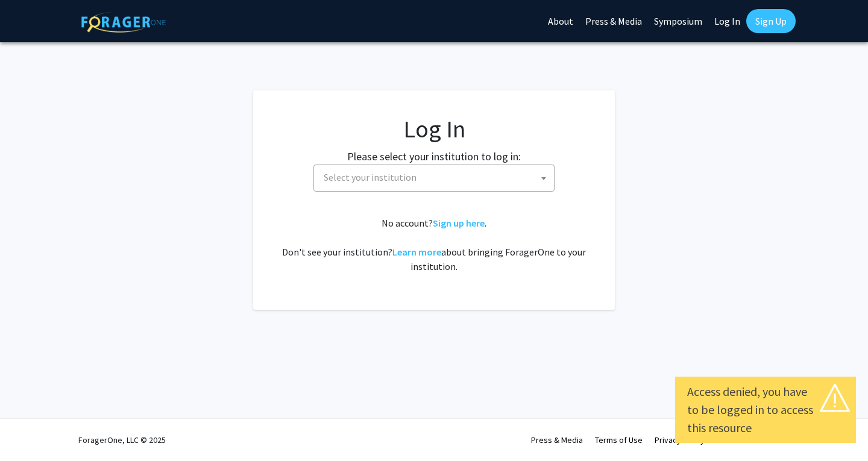  I want to click on a: Press & Media, so click(557, 440).